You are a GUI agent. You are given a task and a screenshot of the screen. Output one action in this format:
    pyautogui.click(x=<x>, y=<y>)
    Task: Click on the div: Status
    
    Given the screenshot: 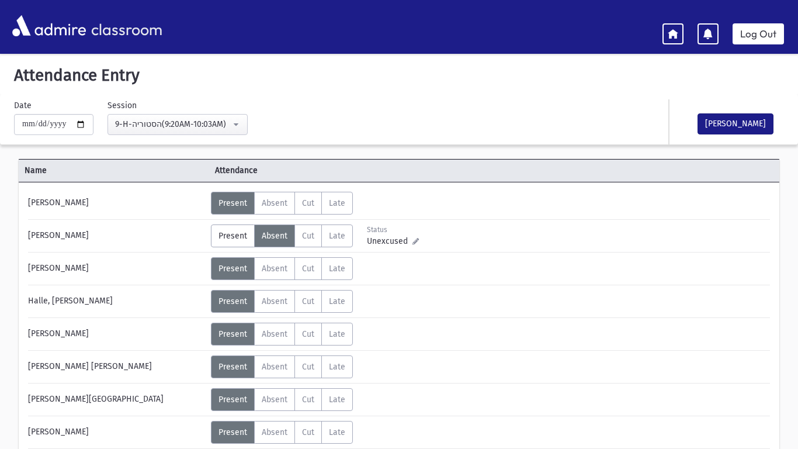 What is the action you would take?
    pyautogui.click(x=393, y=230)
    